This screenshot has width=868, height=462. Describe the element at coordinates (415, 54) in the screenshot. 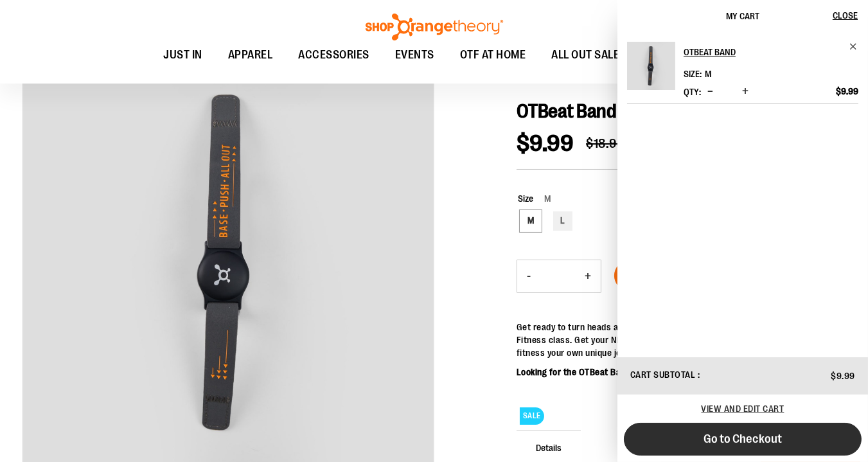

I see `span: EVENTS` at that location.